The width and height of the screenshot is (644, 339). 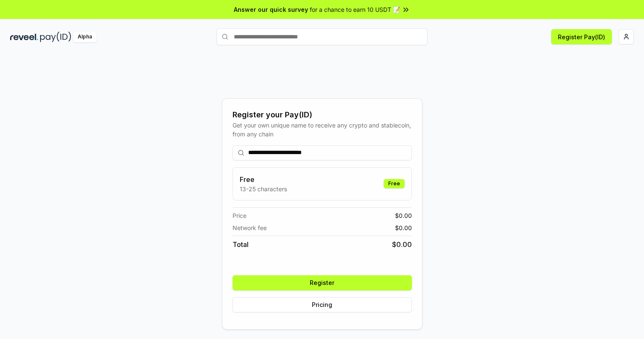 What do you see at coordinates (581, 37) in the screenshot?
I see `button: Register Pay(ID)` at bounding box center [581, 37].